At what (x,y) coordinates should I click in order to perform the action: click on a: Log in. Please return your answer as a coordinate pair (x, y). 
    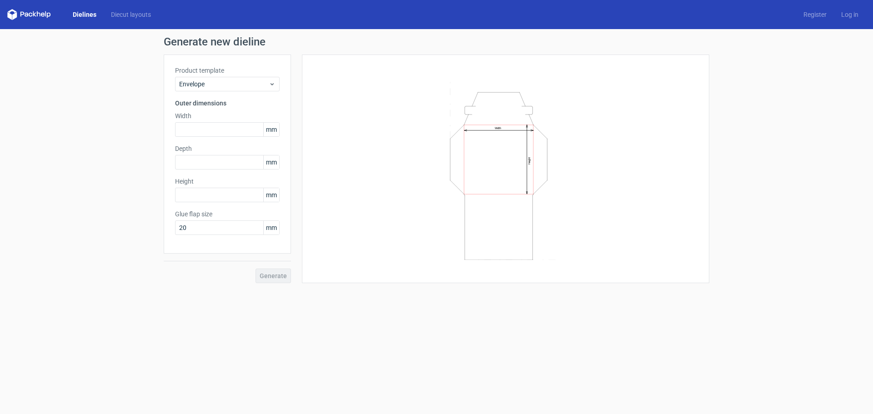
    Looking at the image, I should click on (850, 15).